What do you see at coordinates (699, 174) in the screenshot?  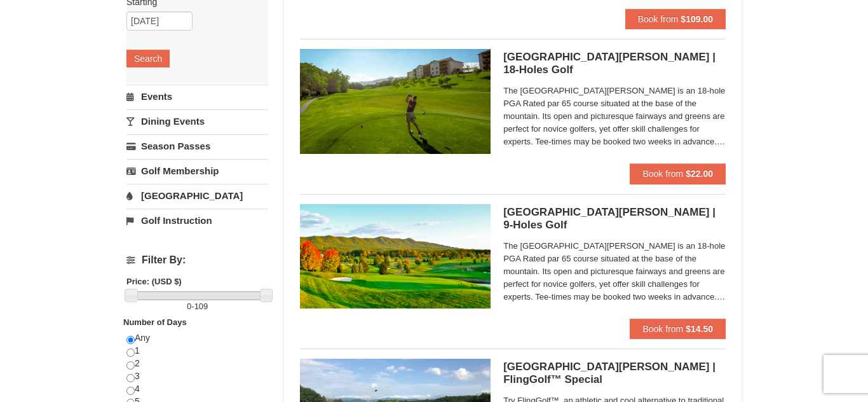 I see `strong: $22.00` at bounding box center [699, 174].